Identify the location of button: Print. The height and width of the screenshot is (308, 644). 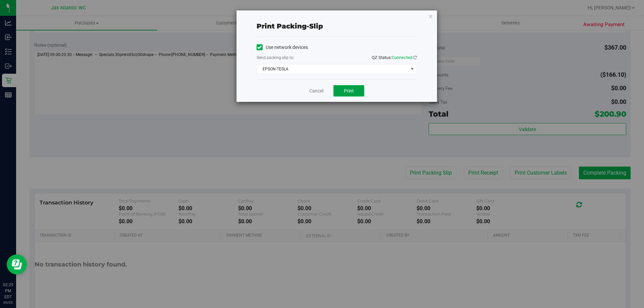
(349, 91).